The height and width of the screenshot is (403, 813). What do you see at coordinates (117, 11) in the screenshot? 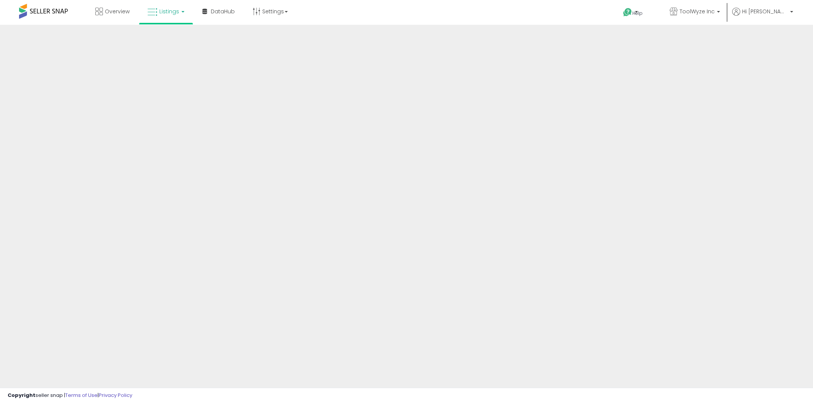
I see `span: Overview` at bounding box center [117, 11].